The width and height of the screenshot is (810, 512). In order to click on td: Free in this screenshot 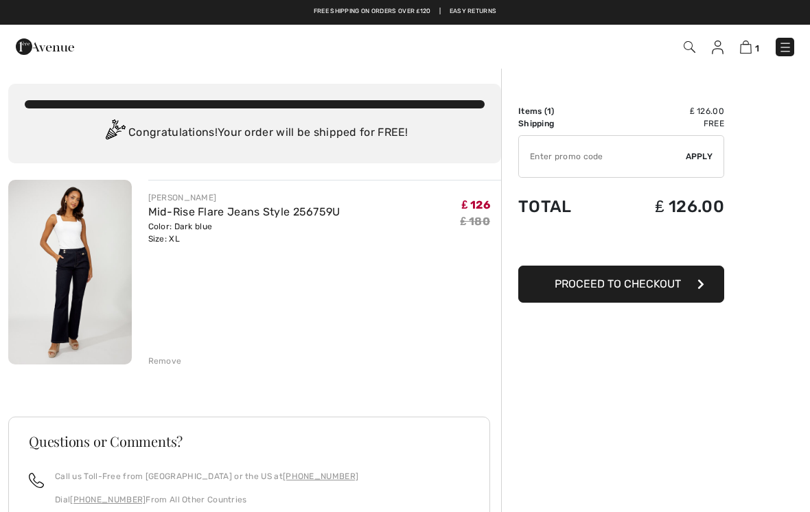, I will do `click(666, 124)`.